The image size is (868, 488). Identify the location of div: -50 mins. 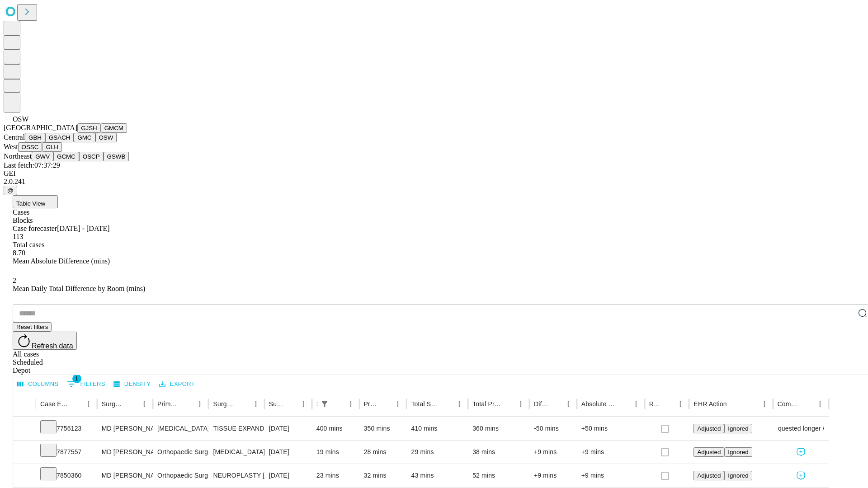
(553, 428).